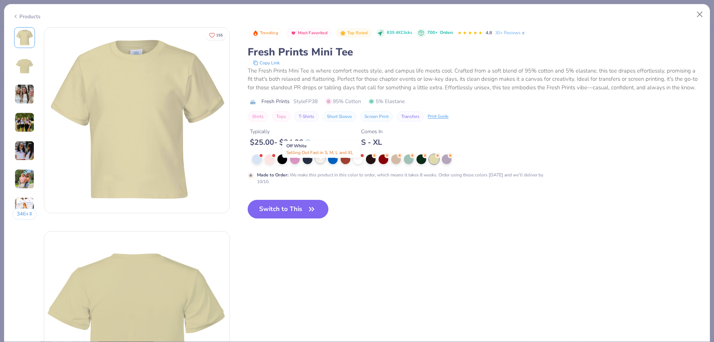 The width and height of the screenshot is (714, 342). What do you see at coordinates (281, 116) in the screenshot?
I see `button: Tops` at bounding box center [281, 116].